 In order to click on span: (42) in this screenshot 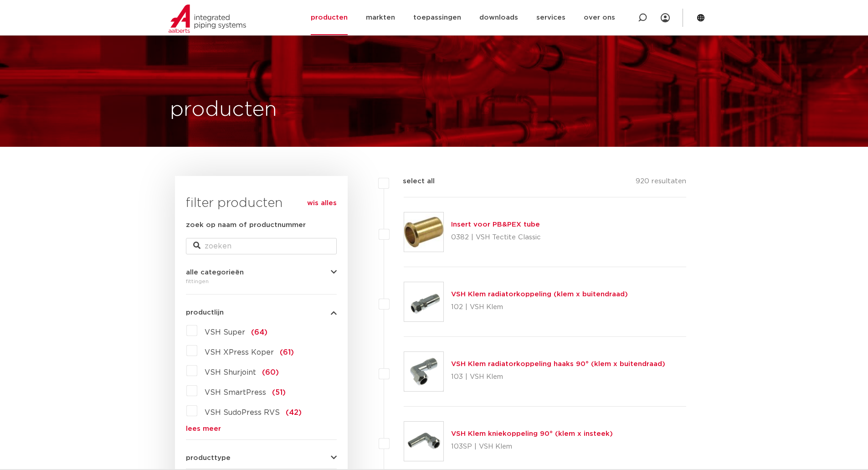, I will do `click(294, 412)`.